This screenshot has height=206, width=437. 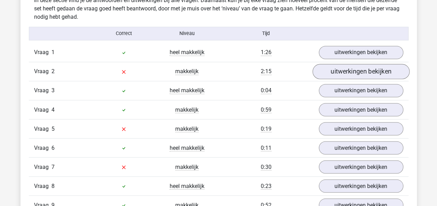 I want to click on span: 0:19, so click(x=266, y=129).